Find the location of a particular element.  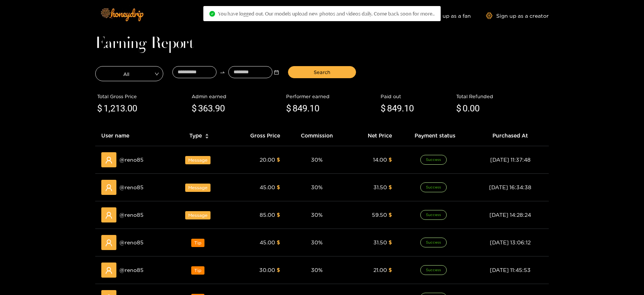

th: Purchased At is located at coordinates (510, 136).